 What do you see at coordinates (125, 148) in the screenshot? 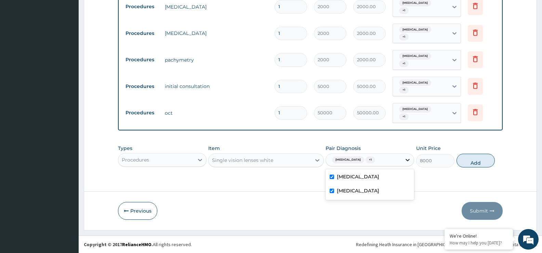
I see `label: Types` at bounding box center [125, 148].